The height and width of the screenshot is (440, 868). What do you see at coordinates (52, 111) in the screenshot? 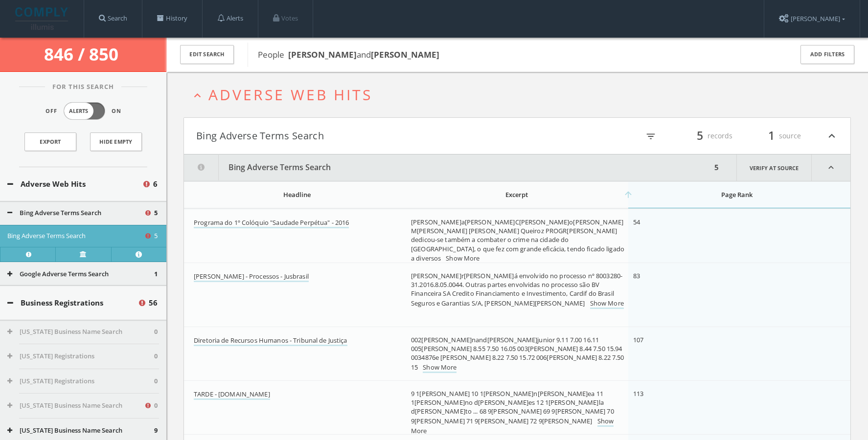
I see `span: Off` at bounding box center [52, 111].